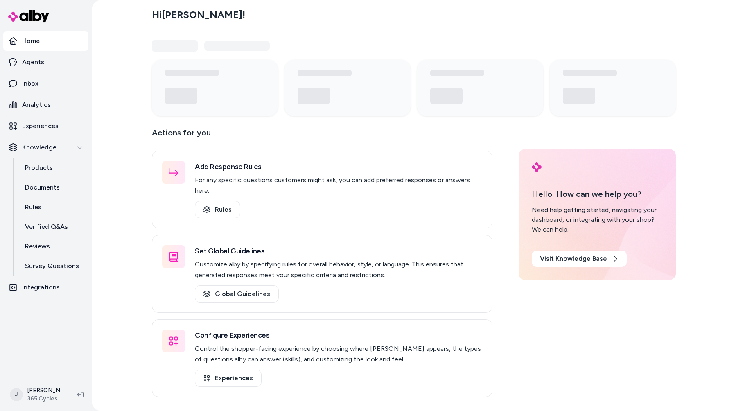  What do you see at coordinates (37, 246) in the screenshot?
I see `p: Reviews` at bounding box center [37, 246].